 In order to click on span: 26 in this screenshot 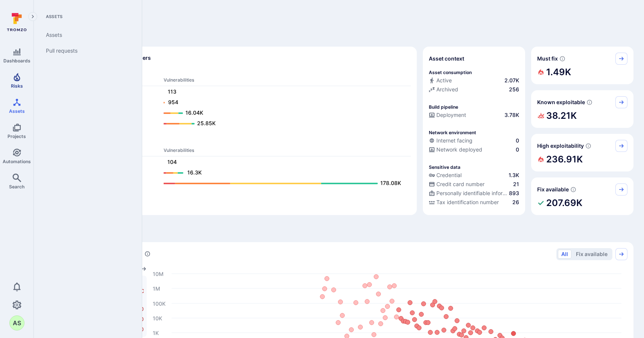, I will do `click(516, 202)`.